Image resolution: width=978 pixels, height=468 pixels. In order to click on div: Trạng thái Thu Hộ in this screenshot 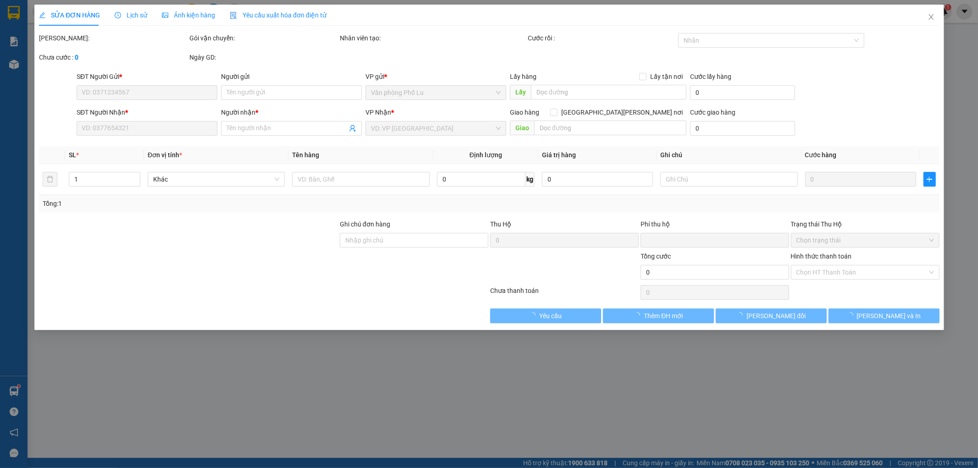, I will do `click(865, 224)`.